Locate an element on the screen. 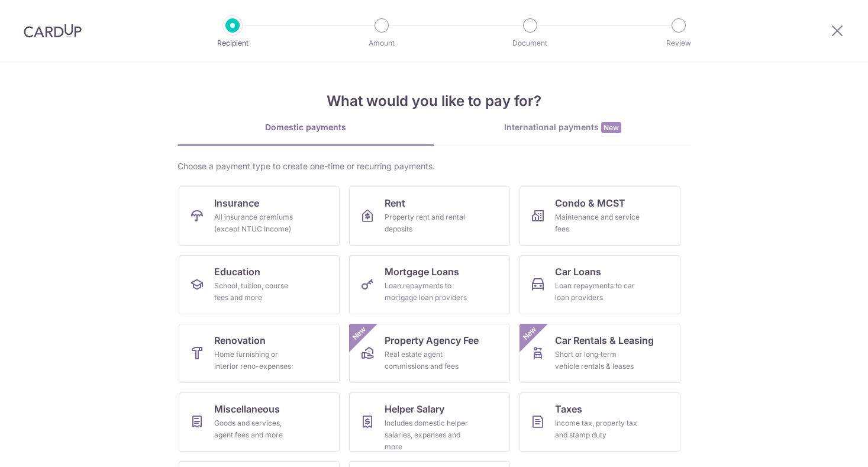  a: Car LoansLoan repayments to car loan providers is located at coordinates (600, 285).